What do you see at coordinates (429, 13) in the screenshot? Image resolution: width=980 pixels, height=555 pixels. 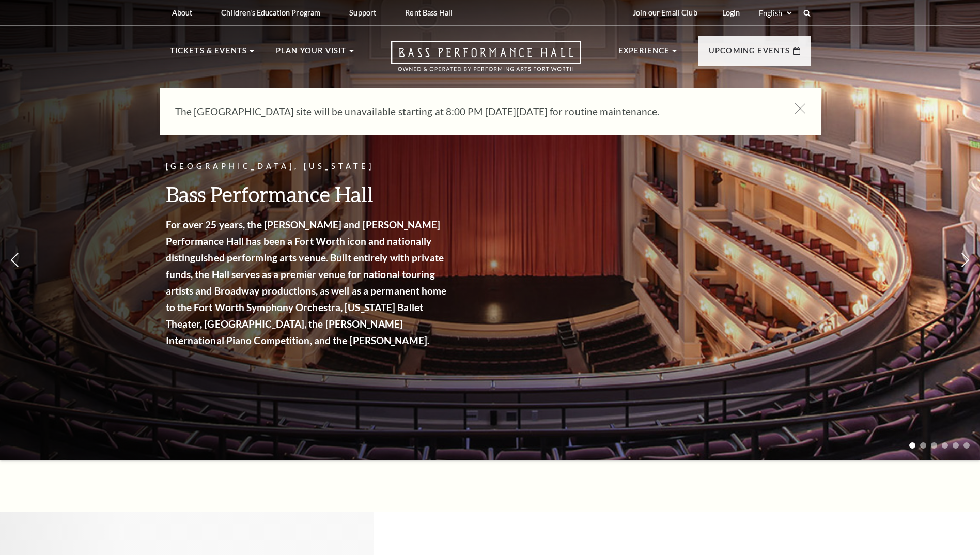 I see `p: Rent Bass Hall` at bounding box center [429, 13].